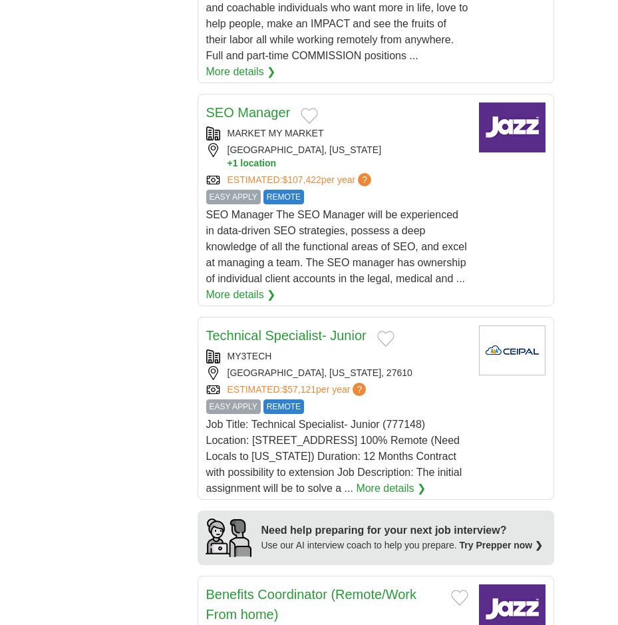 The image size is (618, 625). Describe the element at coordinates (311, 604) in the screenshot. I see `a: Benefits Coordinator (Remote/Work From home)` at that location.